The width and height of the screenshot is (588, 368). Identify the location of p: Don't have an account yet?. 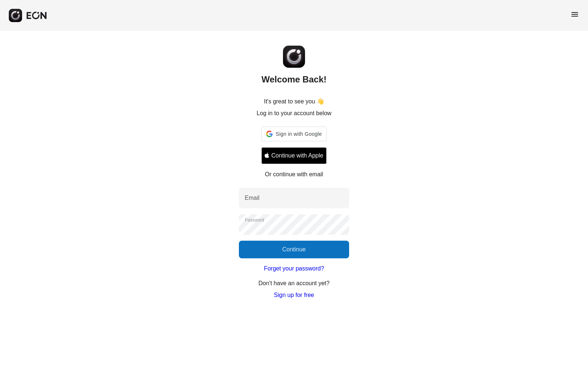
(294, 283).